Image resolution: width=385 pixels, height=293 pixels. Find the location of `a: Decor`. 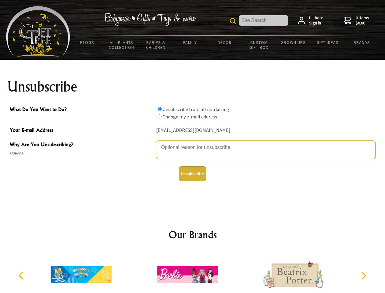

a: Decor is located at coordinates (224, 42).